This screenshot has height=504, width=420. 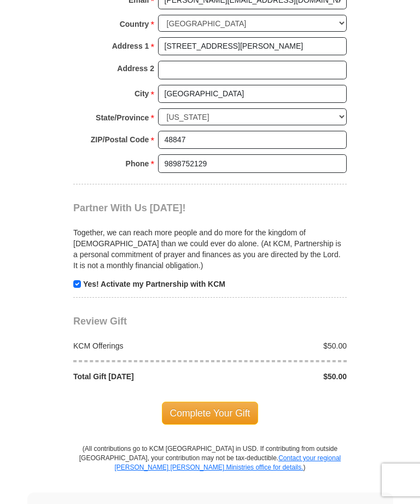 I want to click on strong: Yes! Activate my Partnership with KCM, so click(x=154, y=284).